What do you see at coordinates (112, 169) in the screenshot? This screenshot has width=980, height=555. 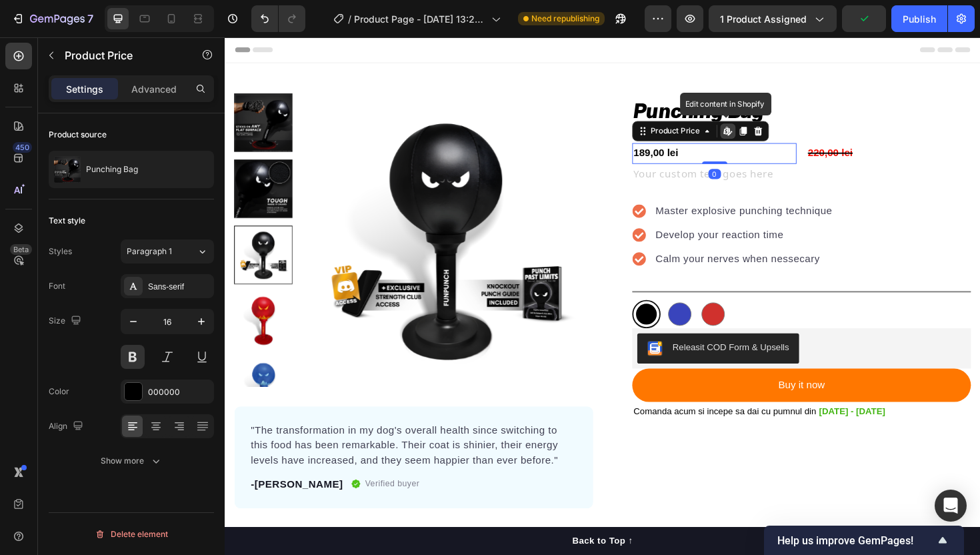 I see `p: Punching Bag` at bounding box center [112, 169].